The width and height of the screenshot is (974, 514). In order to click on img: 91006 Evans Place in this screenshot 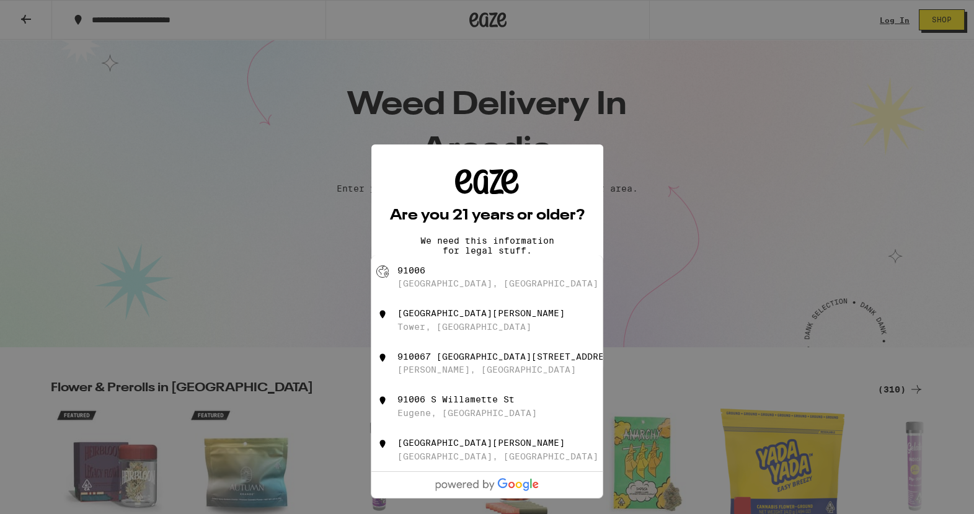, I will do `click(382, 444)`.